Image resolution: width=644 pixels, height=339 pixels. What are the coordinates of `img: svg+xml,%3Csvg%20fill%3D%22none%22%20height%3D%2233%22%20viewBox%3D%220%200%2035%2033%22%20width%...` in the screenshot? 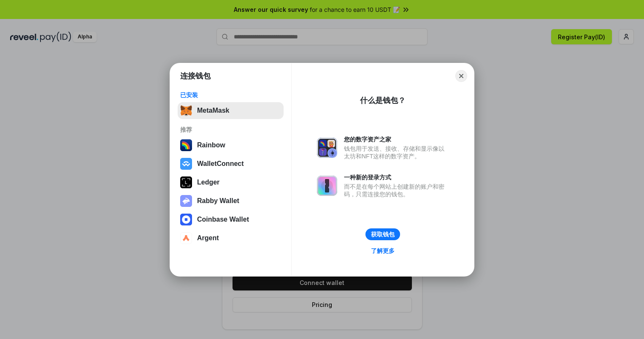 It's located at (186, 111).